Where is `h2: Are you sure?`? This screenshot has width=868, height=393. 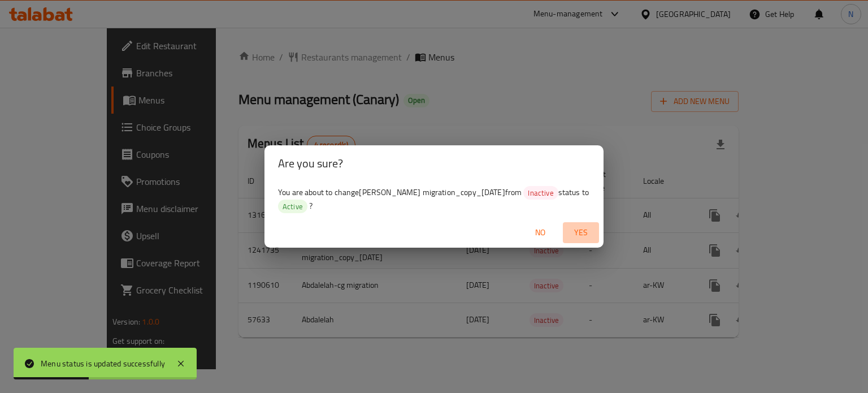 h2: Are you sure? is located at coordinates (434, 164).